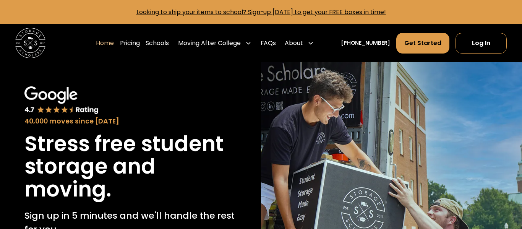  What do you see at coordinates (130, 167) in the screenshot?
I see `h1: Stress free student storage and moving.` at bounding box center [130, 167].